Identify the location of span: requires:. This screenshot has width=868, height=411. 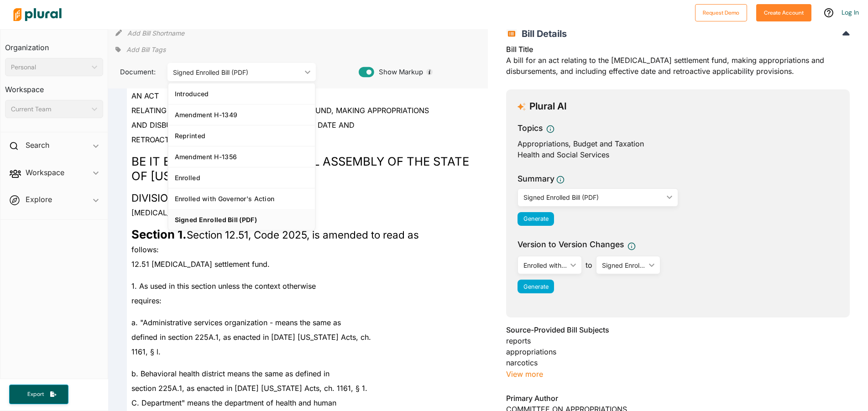
(147, 301).